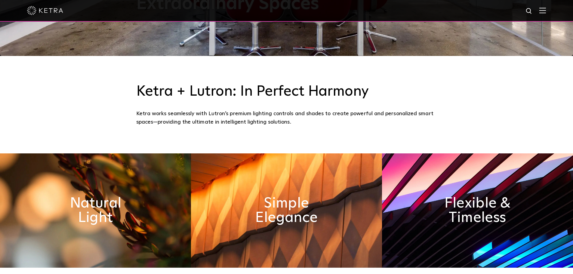 This screenshot has width=573, height=274. What do you see at coordinates (286, 210) in the screenshot?
I see `img: simple_elegance` at bounding box center [286, 210].